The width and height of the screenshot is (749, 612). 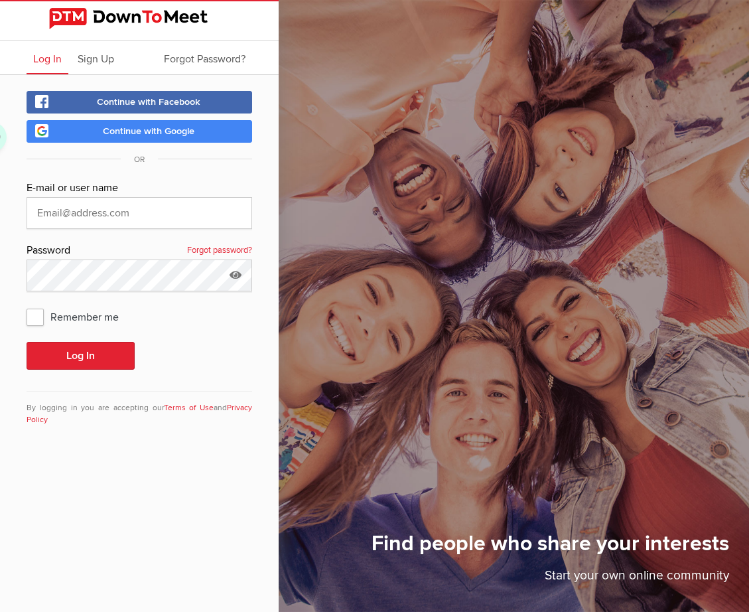 I want to click on a: Terms of Use, so click(x=189, y=408).